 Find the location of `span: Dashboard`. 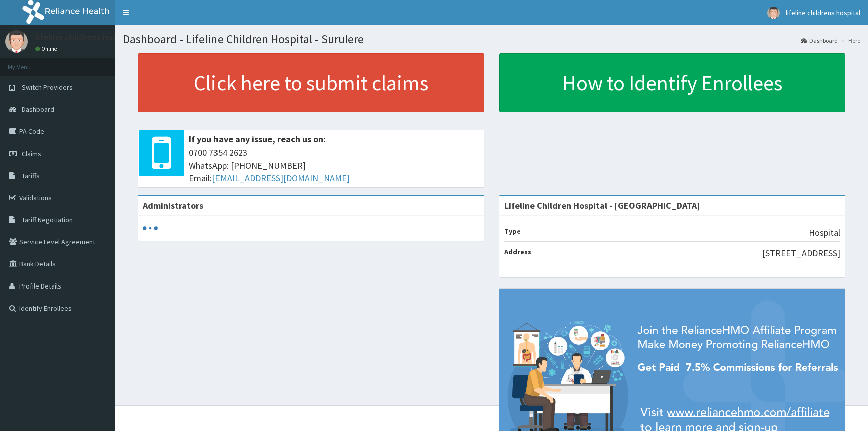

span: Dashboard is located at coordinates (37, 110).